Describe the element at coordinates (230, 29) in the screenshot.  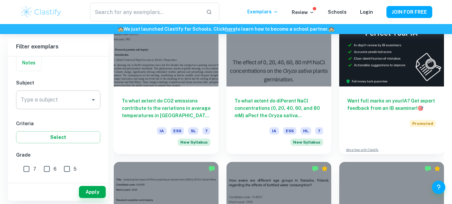
I see `a: here` at that location.